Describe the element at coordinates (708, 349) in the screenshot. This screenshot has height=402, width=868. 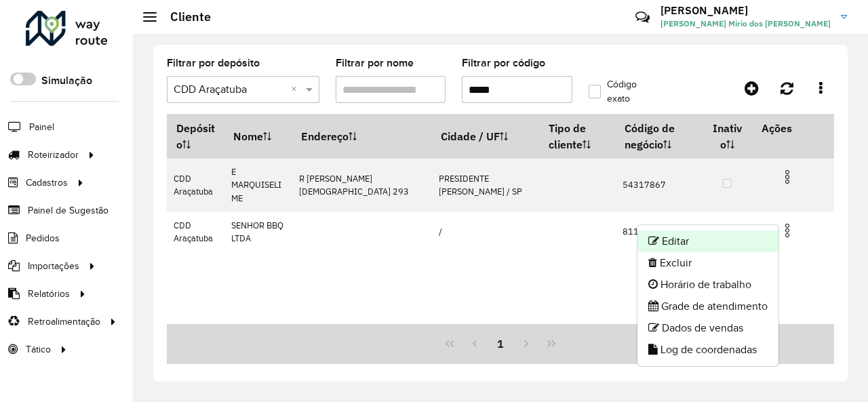
I see `li: Log de coordenadas` at that location.